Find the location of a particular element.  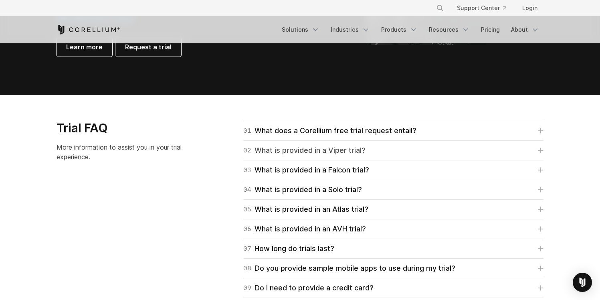

a: 05What is provided in an Atlas trial? is located at coordinates (393, 209).